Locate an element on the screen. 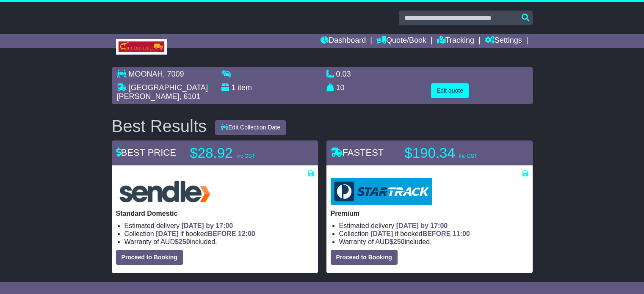 Image resolution: width=644 pixels, height=294 pixels. p: Premium is located at coordinates (429, 213).